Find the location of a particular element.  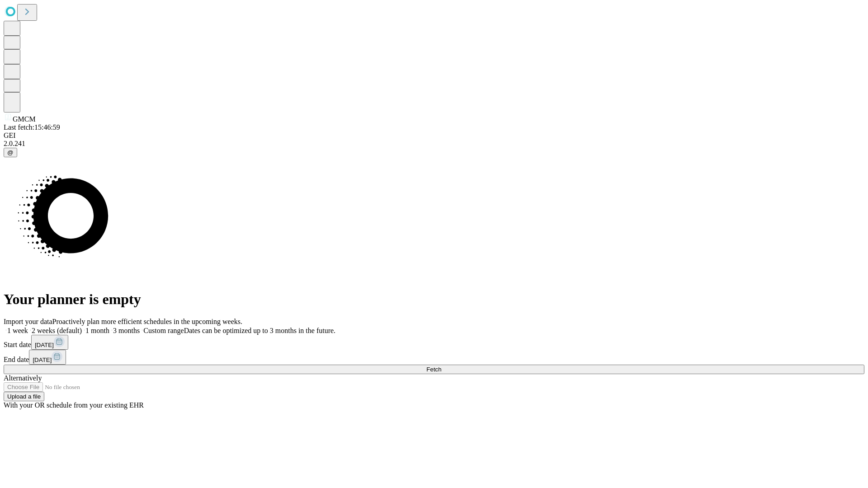

span: 2 weeks (default) is located at coordinates (56, 330).